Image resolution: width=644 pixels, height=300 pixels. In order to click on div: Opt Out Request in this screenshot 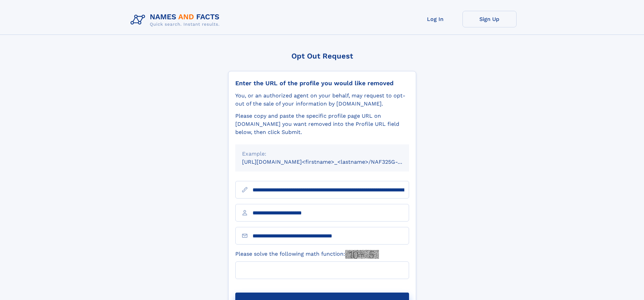, I will do `click(322, 56)`.